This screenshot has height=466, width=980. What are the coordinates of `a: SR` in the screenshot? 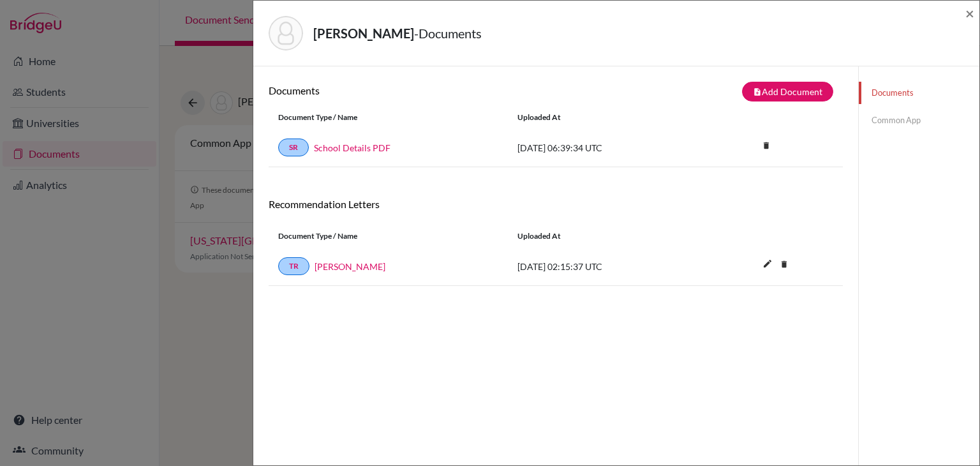 It's located at (293, 147).